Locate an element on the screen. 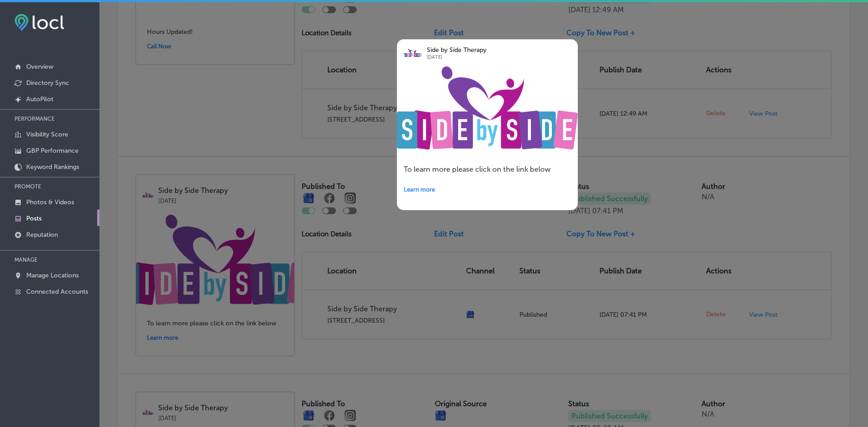 This screenshot has width=868, height=427. span: Learn more is located at coordinates (419, 190).